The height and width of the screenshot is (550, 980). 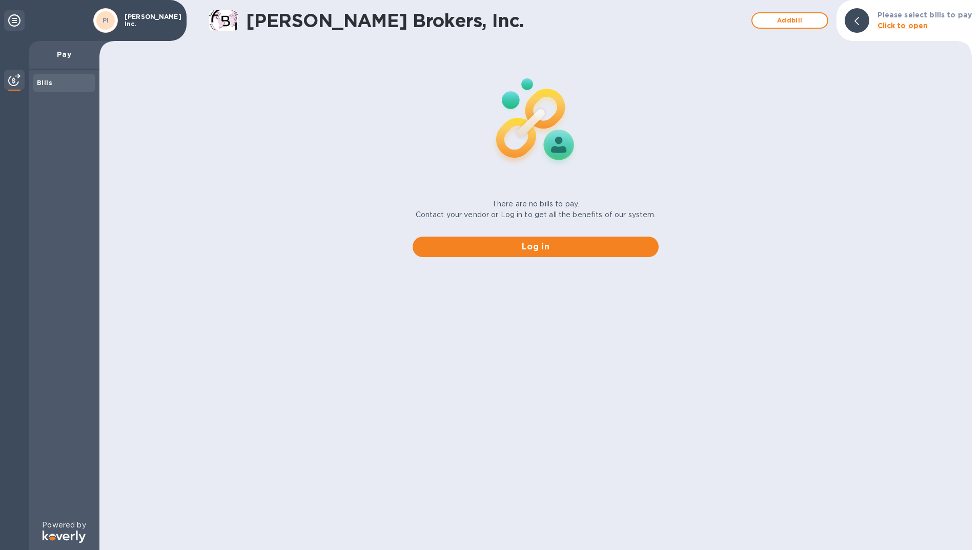 I want to click on img: Logo, so click(x=65, y=537).